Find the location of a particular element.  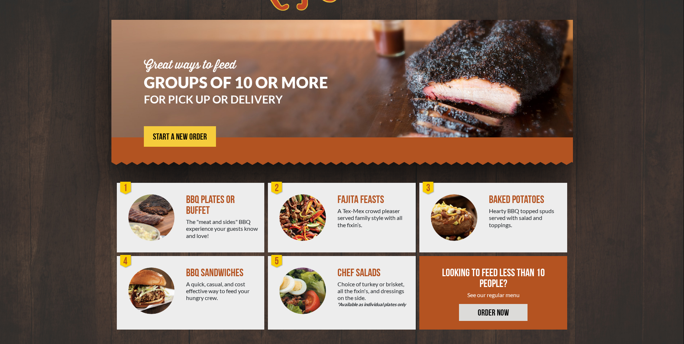

h3: FOR PICK UP OR DELIVERY is located at coordinates (247, 99).